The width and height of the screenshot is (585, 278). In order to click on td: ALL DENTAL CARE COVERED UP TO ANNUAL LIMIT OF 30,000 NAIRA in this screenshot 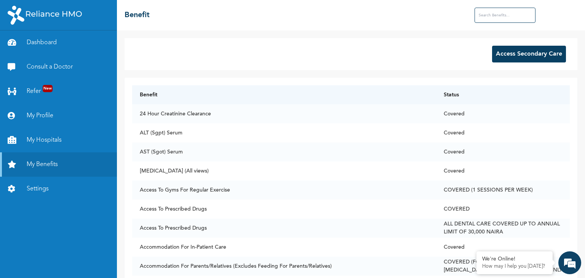, I will do `click(503, 228)`.